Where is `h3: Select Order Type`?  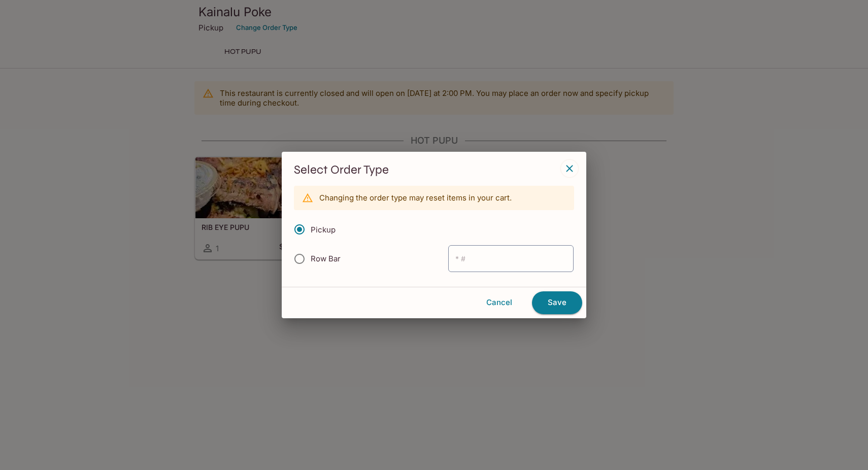
h3: Select Order Type is located at coordinates (434, 170).